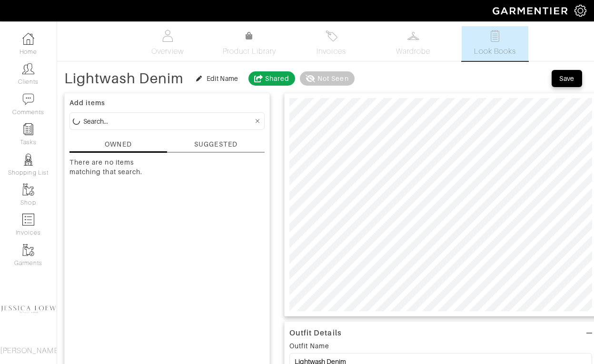 This screenshot has height=364, width=594. I want to click on div: Shared, so click(277, 79).